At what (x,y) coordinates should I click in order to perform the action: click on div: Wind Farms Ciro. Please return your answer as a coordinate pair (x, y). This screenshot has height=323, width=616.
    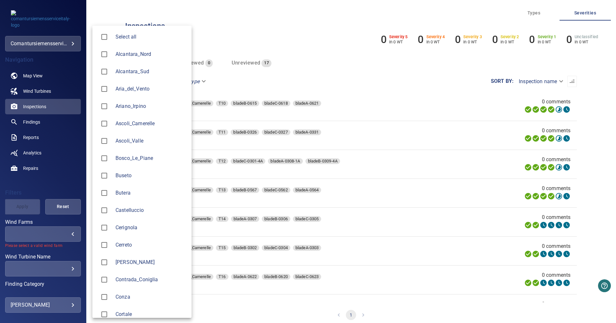
    Looking at the image, I should click on (151, 262).